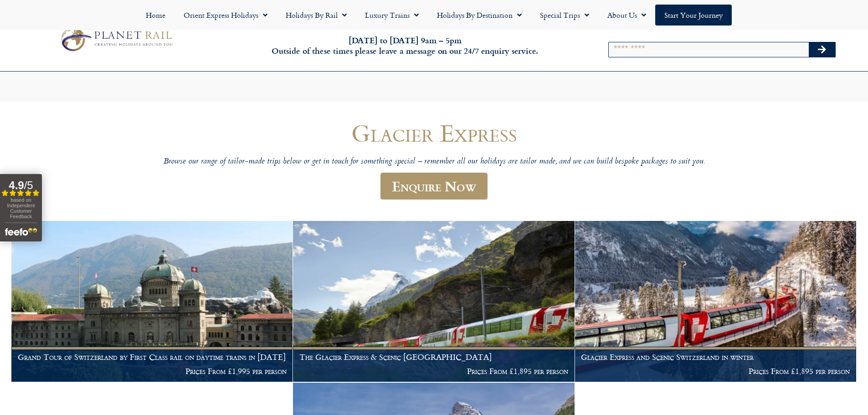 The height and width of the screenshot is (415, 868). What do you see at coordinates (115, 39) in the screenshot?
I see `img: Planet Rail Train Holidays Logo` at bounding box center [115, 39].